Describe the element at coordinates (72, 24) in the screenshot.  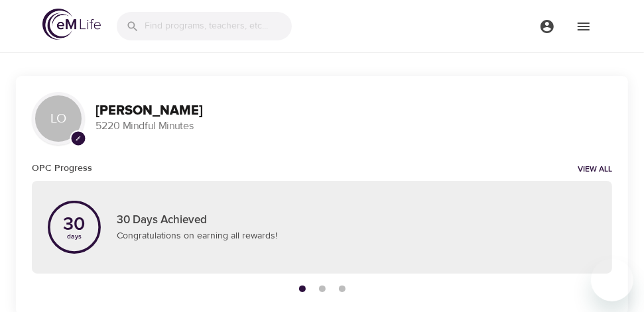
I see `img: logo` at that location.